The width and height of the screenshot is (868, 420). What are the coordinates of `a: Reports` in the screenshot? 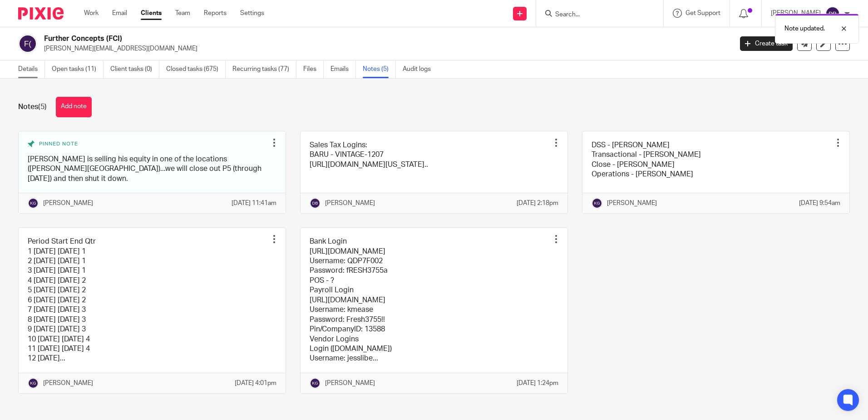 It's located at (215, 13).